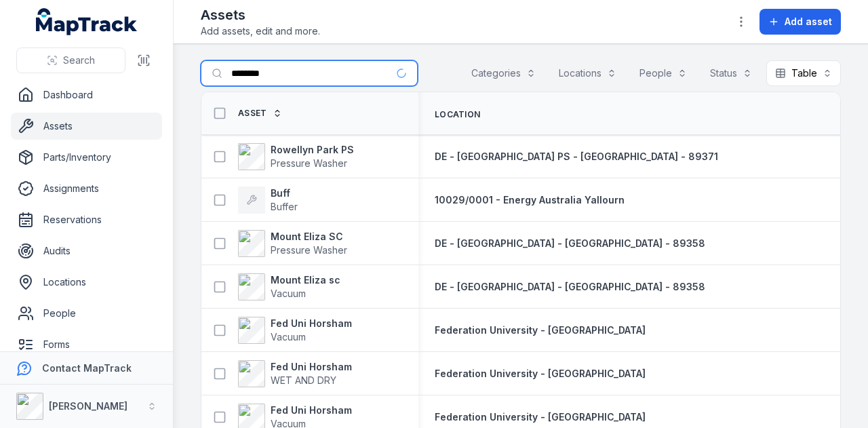 The width and height of the screenshot is (868, 428). Describe the element at coordinates (79, 60) in the screenshot. I see `span: Search` at that location.